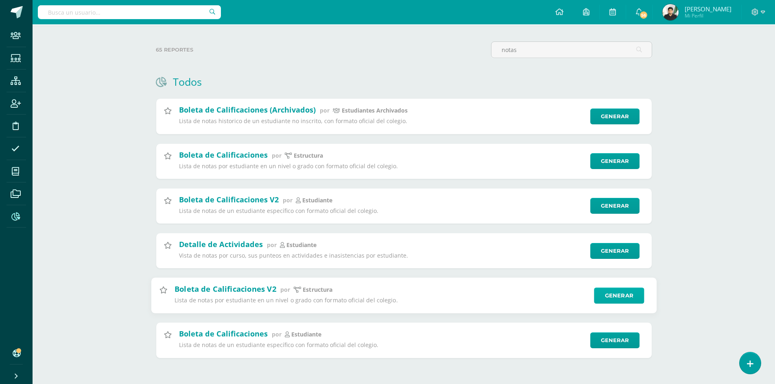 The image size is (775, 384). What do you see at coordinates (247, 110) in the screenshot?
I see `h2: Boleta de Calificaciones (Archivados)` at bounding box center [247, 110].